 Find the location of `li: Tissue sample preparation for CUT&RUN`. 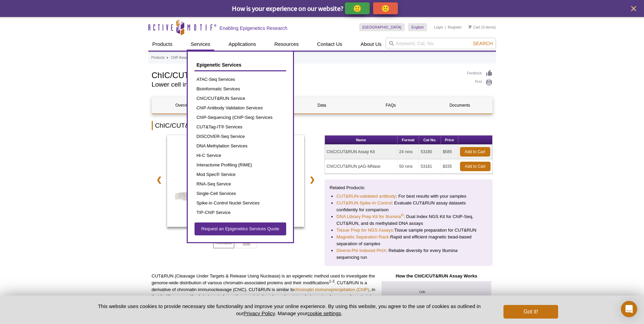

li: Tissue sample preparation for CUT&RUN is located at coordinates (408, 230).